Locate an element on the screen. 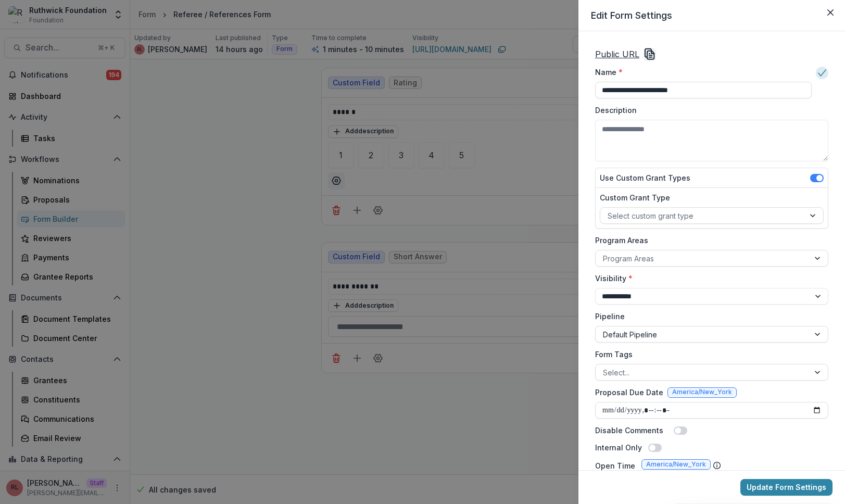 Image resolution: width=845 pixels, height=504 pixels. label: Form Tags is located at coordinates (708, 354).